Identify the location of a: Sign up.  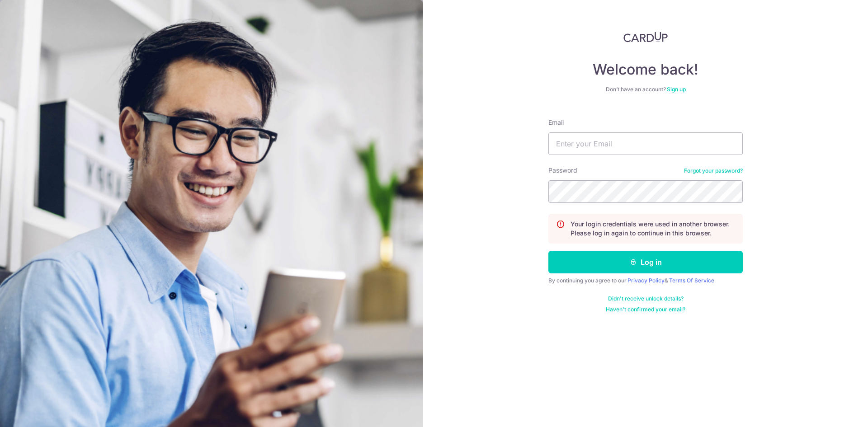
(677, 89).